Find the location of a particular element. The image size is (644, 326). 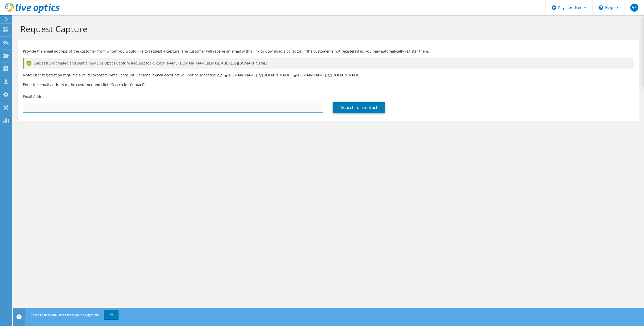

span: This site uses cookies to track your navigation. is located at coordinates (65, 314).